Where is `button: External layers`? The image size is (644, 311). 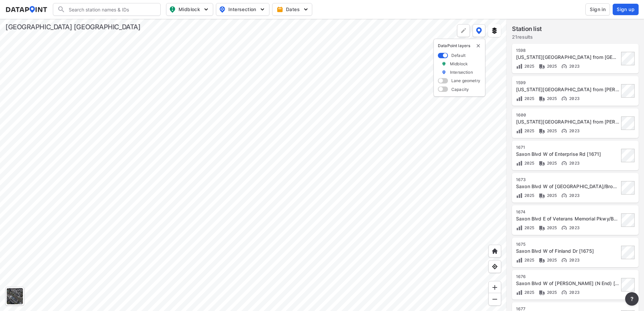 button: External layers is located at coordinates (495, 31).